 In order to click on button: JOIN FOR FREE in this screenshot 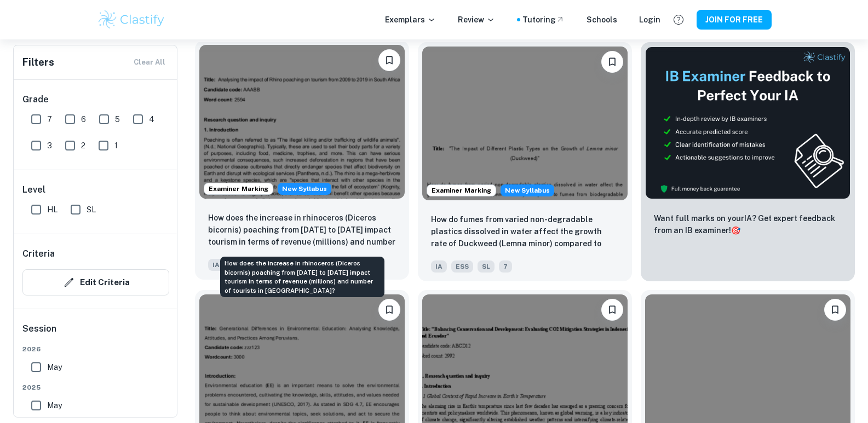, I will do `click(734, 20)`.